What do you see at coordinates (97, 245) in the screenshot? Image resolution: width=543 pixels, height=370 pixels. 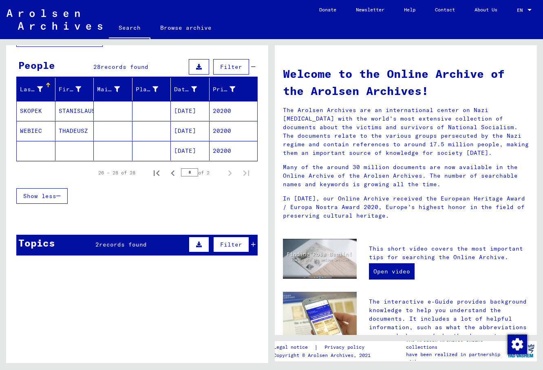 I see `span: 2` at bounding box center [97, 245].